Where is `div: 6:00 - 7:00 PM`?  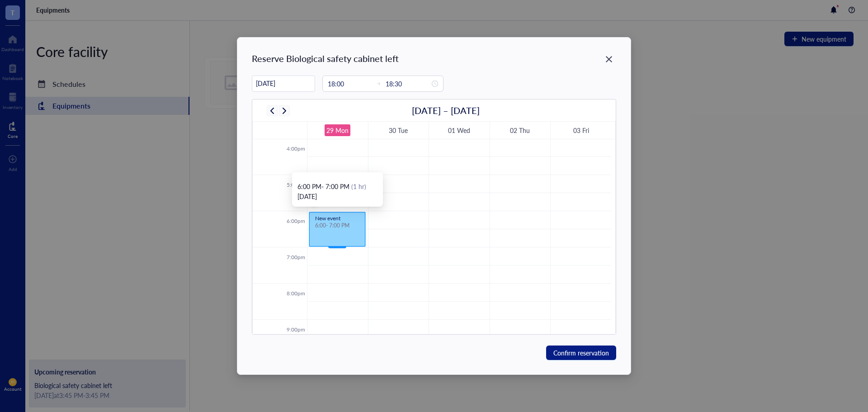 div: 6:00 - 7:00 PM is located at coordinates (337, 226).